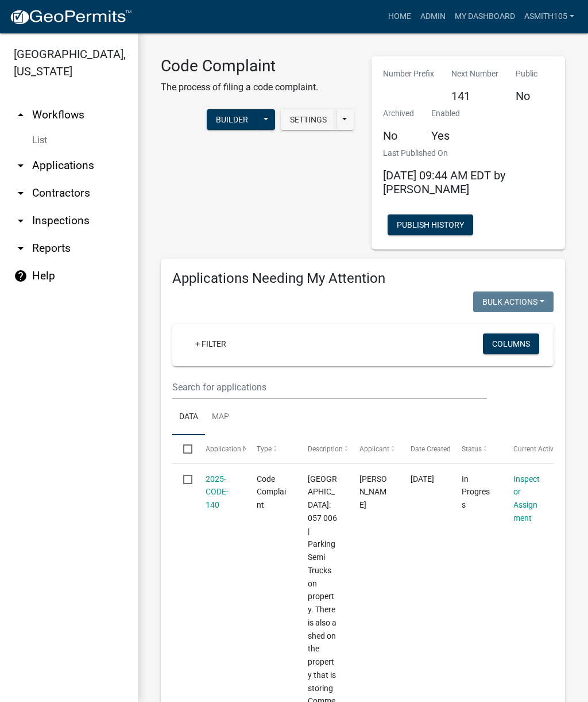 This screenshot has width=588, height=702. Describe the element at coordinates (374, 449) in the screenshot. I see `span: Applicant` at that location.